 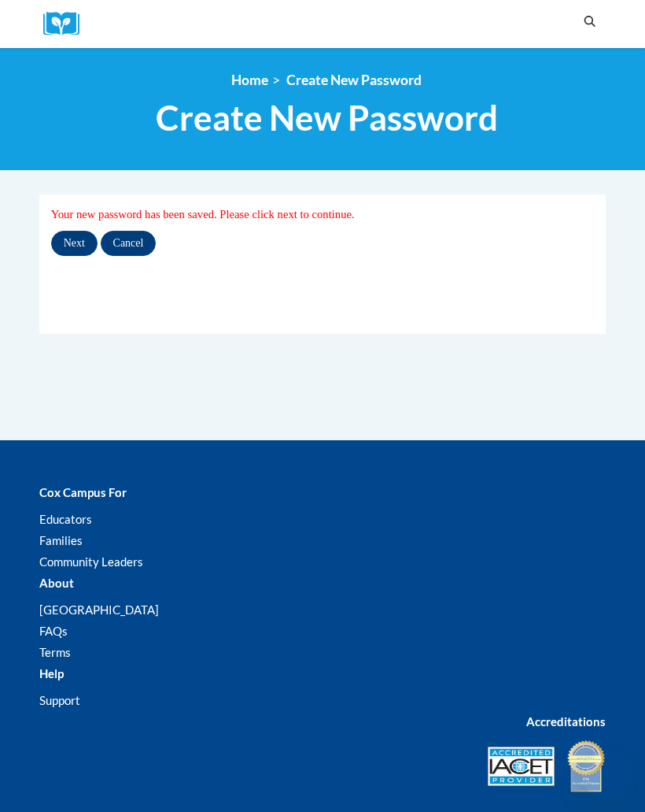 What do you see at coordinates (82, 492) in the screenshot?
I see `b: Cox Campus For` at bounding box center [82, 492].